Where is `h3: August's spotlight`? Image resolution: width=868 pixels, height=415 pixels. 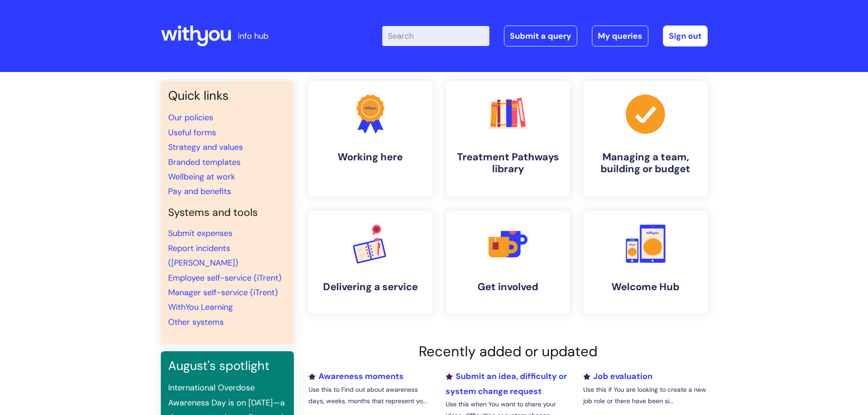
h3: August's spotlight is located at coordinates (227, 366).